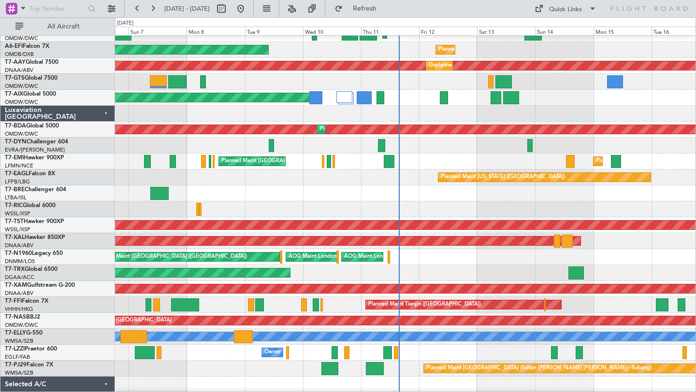 This screenshot has height=392, width=696. Describe the element at coordinates (17, 357) in the screenshot. I see `a: EGLF/FAB` at that location.